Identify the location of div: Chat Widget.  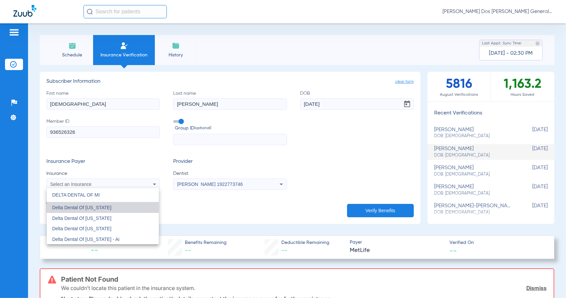
(549, 282).